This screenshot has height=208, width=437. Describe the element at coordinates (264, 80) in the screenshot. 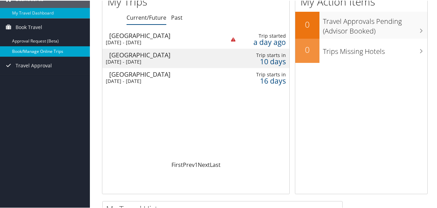

I see `div: 16 days` at that location.